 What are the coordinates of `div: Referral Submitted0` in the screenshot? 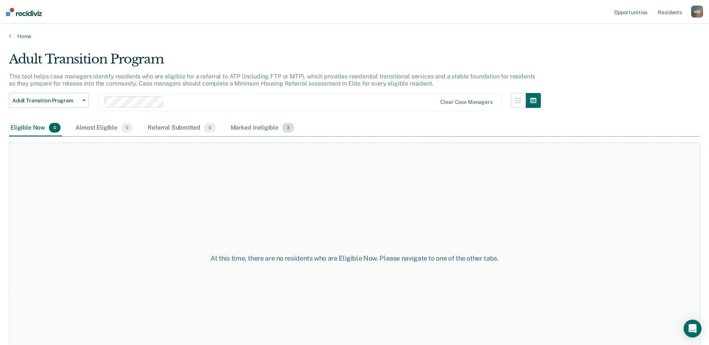 It's located at (181, 128).